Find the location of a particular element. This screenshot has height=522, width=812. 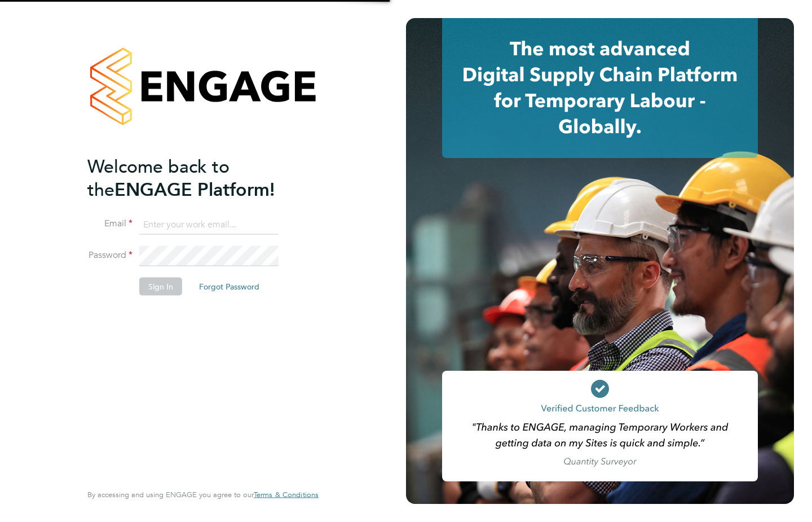

label: Email is located at coordinates (110, 224).